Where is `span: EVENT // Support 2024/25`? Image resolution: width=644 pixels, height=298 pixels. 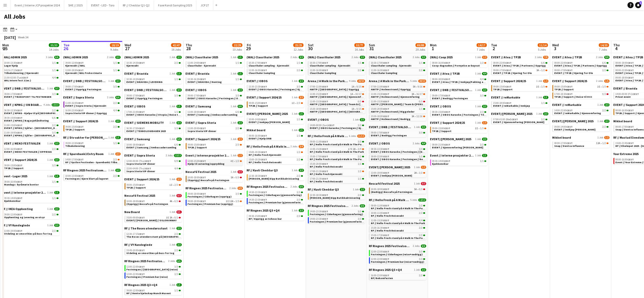 span: EVENT // Support 2024/25 is located at coordinates (570, 81).